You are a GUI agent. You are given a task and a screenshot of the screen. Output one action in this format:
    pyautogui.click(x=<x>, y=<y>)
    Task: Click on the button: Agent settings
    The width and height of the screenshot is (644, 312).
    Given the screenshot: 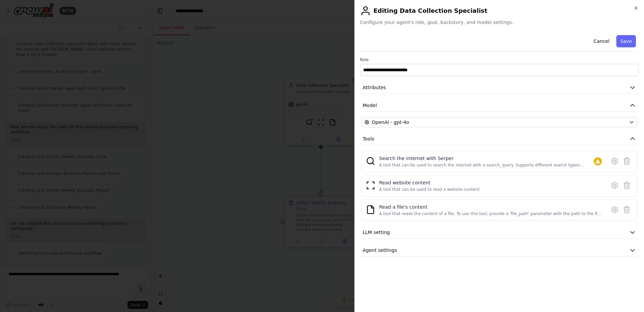 What is the action you would take?
    pyautogui.click(x=499, y=250)
    